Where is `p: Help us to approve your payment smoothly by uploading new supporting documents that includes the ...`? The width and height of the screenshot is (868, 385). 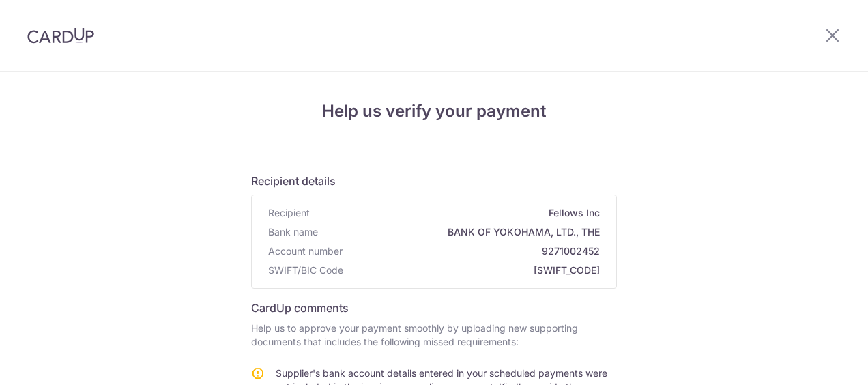
p: Help us to approve your payment smoothly by uploading new supporting documents that includes the ... is located at coordinates (434, 335).